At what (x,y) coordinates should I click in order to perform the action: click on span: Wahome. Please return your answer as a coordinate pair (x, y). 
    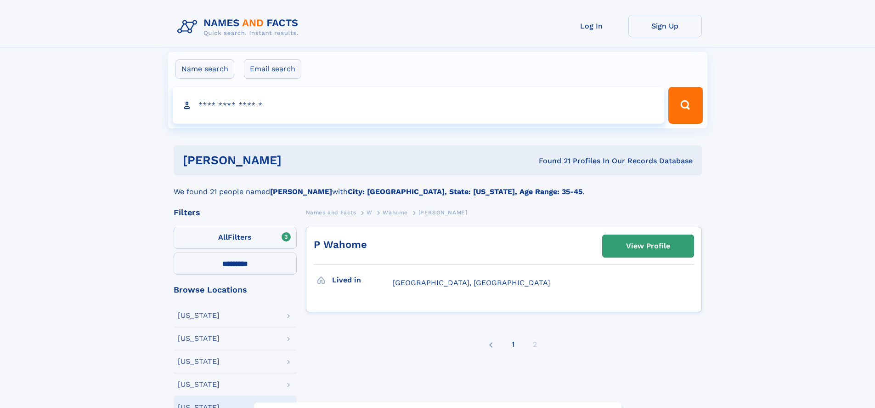
    Looking at the image, I should click on (395, 212).